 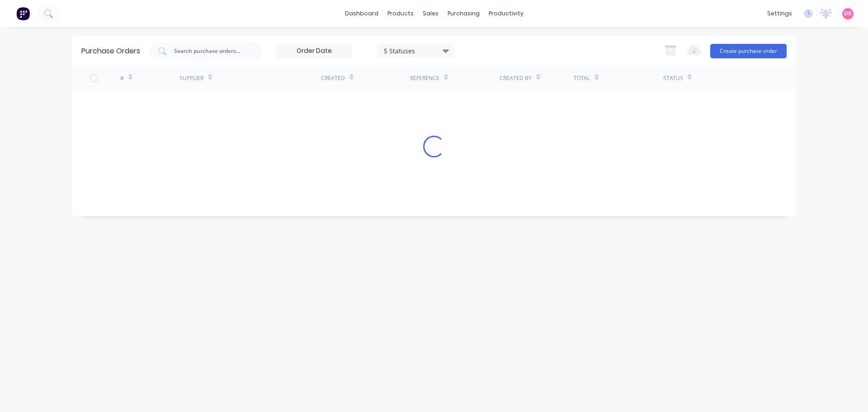 I want to click on span: DK, so click(x=848, y=13).